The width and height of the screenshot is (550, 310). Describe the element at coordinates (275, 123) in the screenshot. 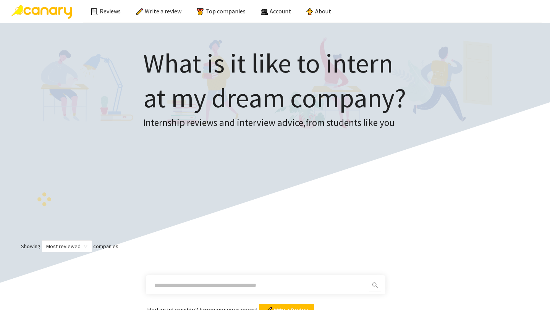

I see `h3: Internship reviews and interview advice, from students like you` at that location.